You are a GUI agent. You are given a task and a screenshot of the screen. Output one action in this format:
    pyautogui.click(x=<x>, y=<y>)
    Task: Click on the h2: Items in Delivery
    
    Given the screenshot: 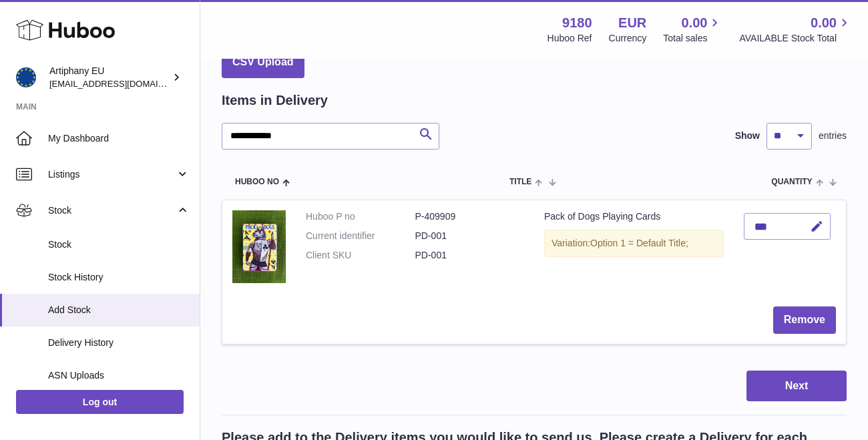 What is the action you would take?
    pyautogui.click(x=274, y=100)
    